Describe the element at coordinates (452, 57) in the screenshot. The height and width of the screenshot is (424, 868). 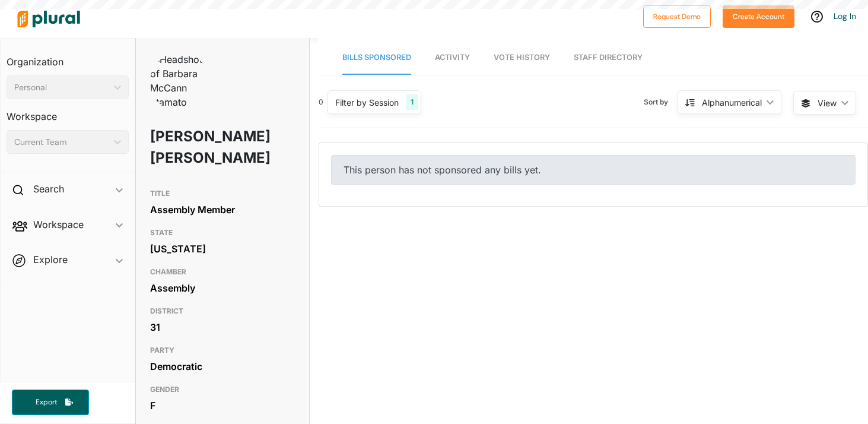
I see `span: Activity` at that location.